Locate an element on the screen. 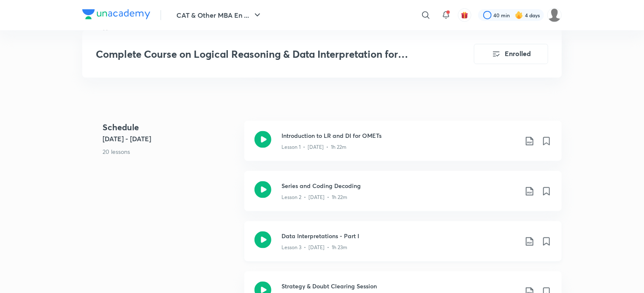  img: streak is located at coordinates (519, 15).